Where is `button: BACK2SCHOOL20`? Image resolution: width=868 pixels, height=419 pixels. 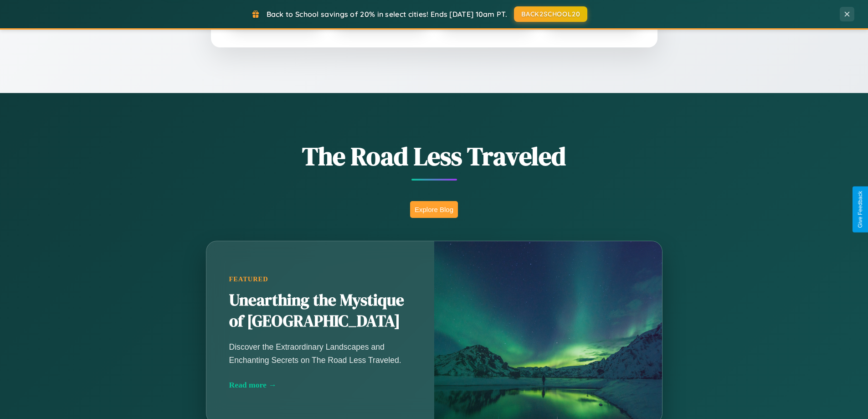
button: BACK2SCHOOL20 is located at coordinates (550, 14).